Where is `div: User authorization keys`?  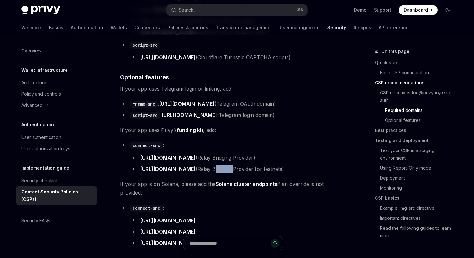
div: User authorization keys is located at coordinates (46, 149).